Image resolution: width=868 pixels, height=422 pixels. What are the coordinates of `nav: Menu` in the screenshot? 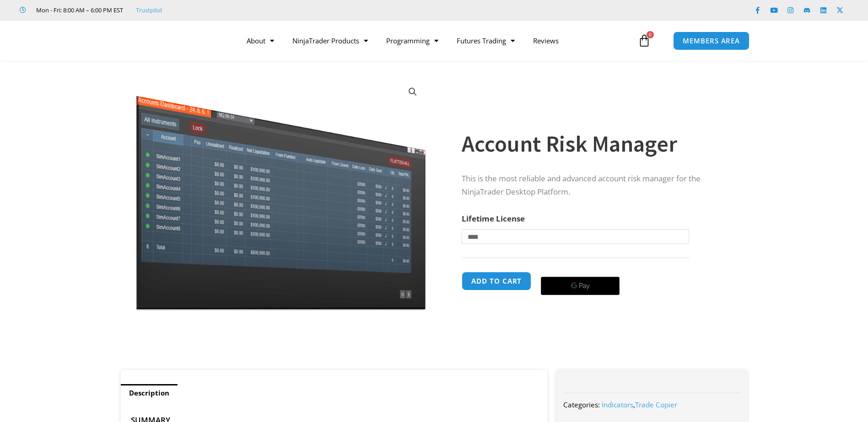 It's located at (436, 41).